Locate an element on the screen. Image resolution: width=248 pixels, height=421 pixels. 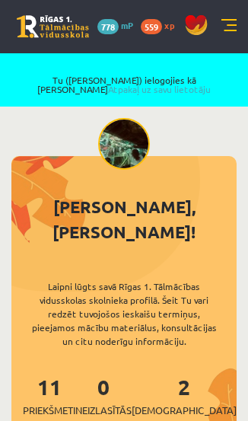
span: xp is located at coordinates (169, 25).